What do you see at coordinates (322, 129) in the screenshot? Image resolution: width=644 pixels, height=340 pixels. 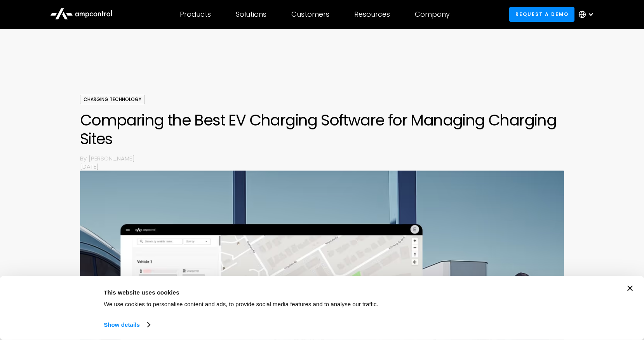 I see `h1: Comparing the Best EV Charging Software for Managing Charging Sites` at bounding box center [322, 129].